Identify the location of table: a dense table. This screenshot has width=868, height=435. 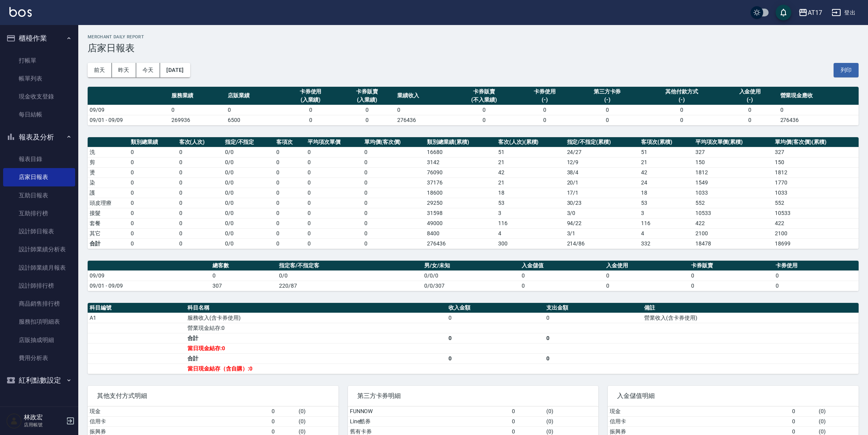
(473, 276).